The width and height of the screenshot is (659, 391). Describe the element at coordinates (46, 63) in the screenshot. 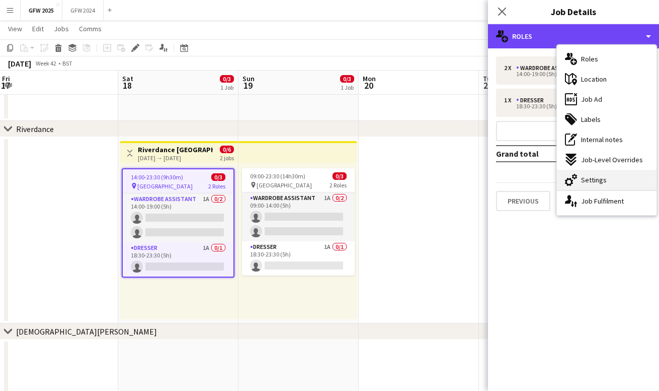

I see `span: Week 42` at that location.